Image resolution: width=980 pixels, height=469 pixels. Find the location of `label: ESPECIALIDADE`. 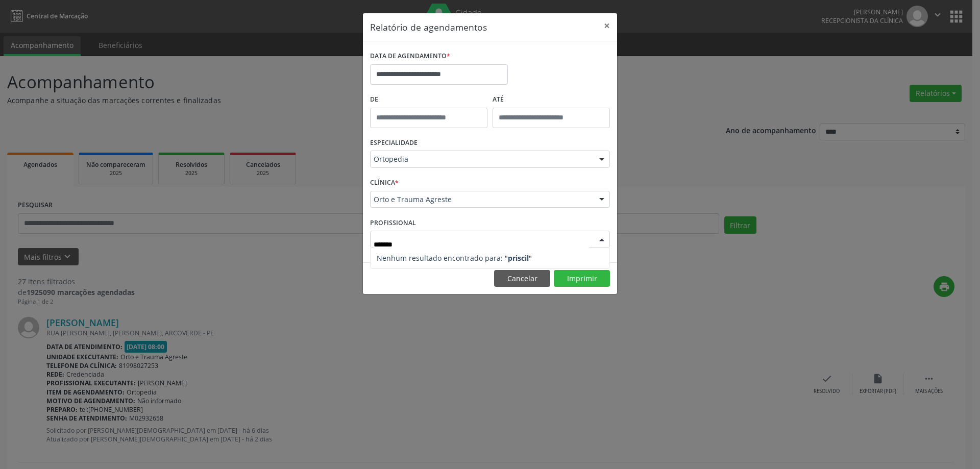

label: ESPECIALIDADE is located at coordinates (393, 143).